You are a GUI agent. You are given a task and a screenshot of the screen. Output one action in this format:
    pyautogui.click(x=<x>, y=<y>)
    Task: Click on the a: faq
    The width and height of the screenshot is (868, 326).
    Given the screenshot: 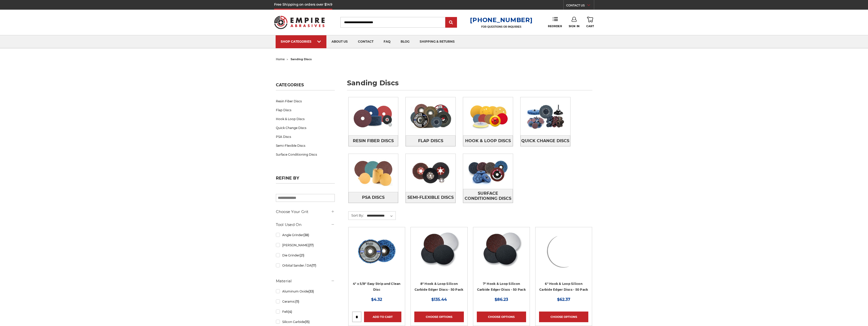 What is the action you would take?
    pyautogui.click(x=387, y=41)
    